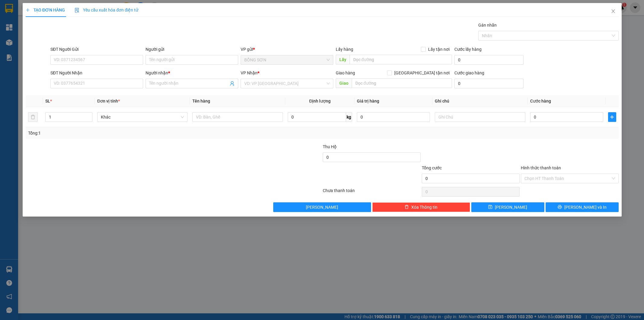 This screenshot has height=320, width=644. What do you see at coordinates (33, 117) in the screenshot?
I see `button: delete` at bounding box center [33, 117].